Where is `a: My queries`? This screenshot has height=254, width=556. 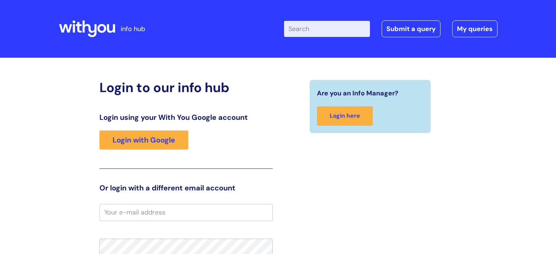
a: My queries is located at coordinates (475, 29).